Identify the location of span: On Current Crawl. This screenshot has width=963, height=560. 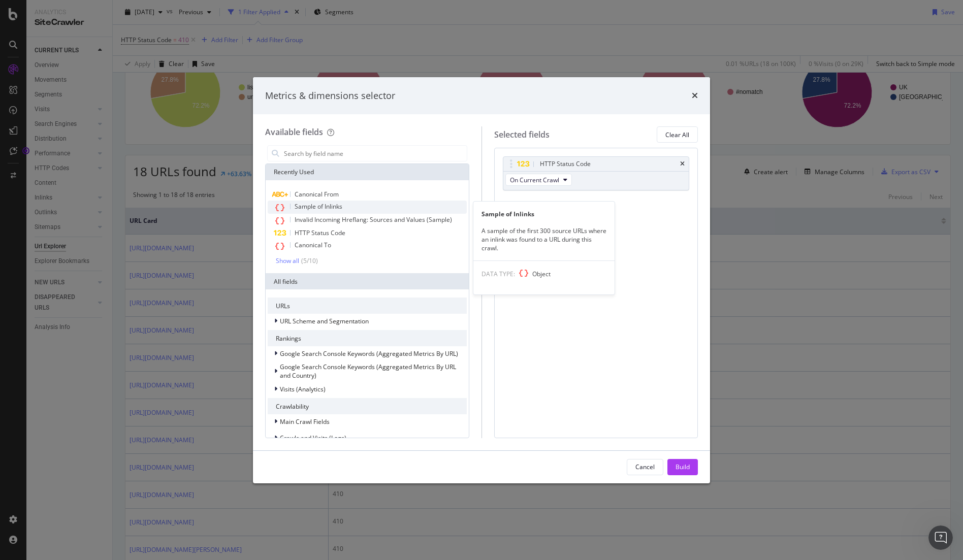
(535, 179).